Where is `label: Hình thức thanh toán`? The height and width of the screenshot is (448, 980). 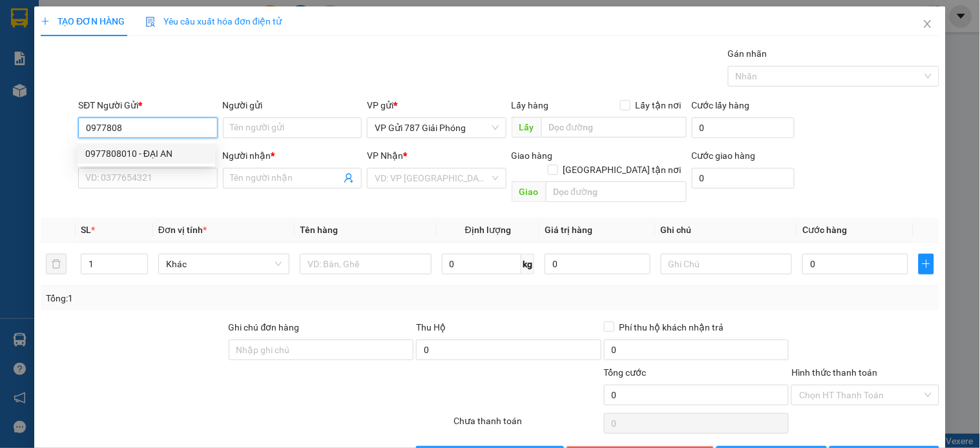 label: Hình thức thanh toán is located at coordinates (834, 372).